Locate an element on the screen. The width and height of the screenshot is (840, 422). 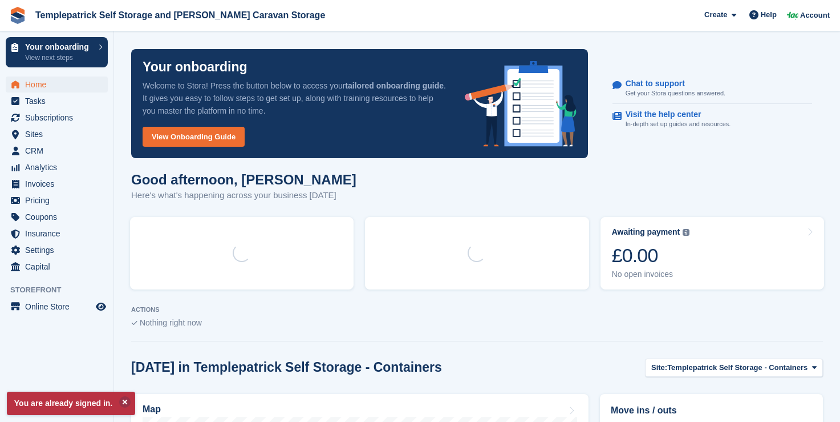
div: No open invoices is located at coordinates (651, 274).